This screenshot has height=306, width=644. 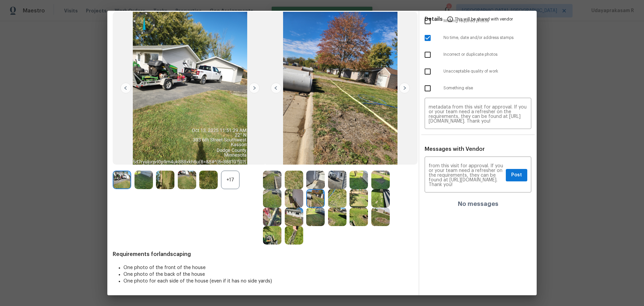 What do you see at coordinates (488, 71) in the screenshot?
I see `span: Unacceptable quality of work` at bounding box center [488, 71].